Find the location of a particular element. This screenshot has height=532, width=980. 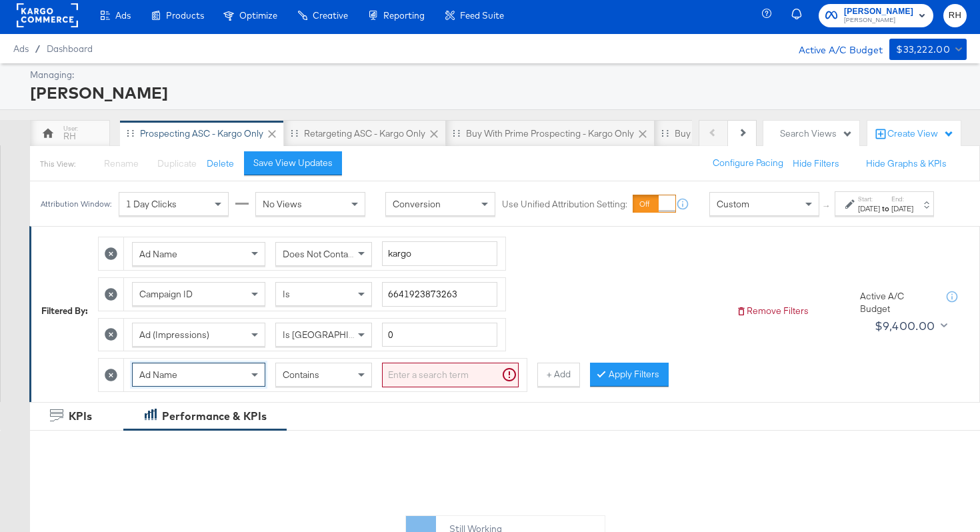

span: Duplicate is located at coordinates (177, 163).